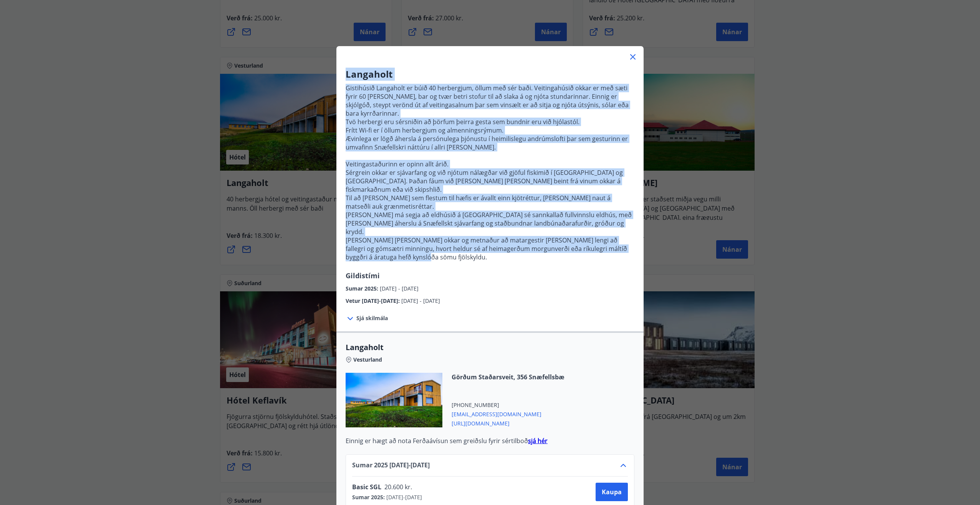 Image resolution: width=980 pixels, height=505 pixels. I want to click on span: Sjá skilmála, so click(372, 318).